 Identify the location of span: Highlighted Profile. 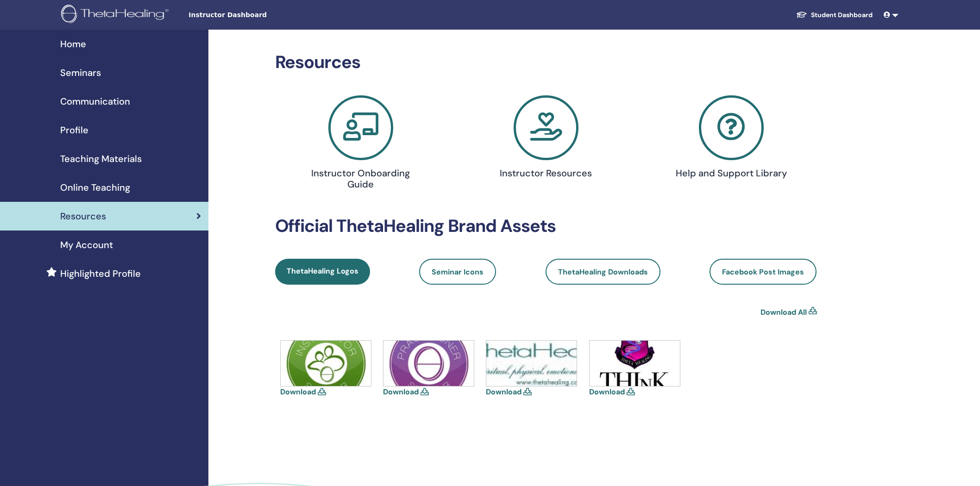
(101, 273).